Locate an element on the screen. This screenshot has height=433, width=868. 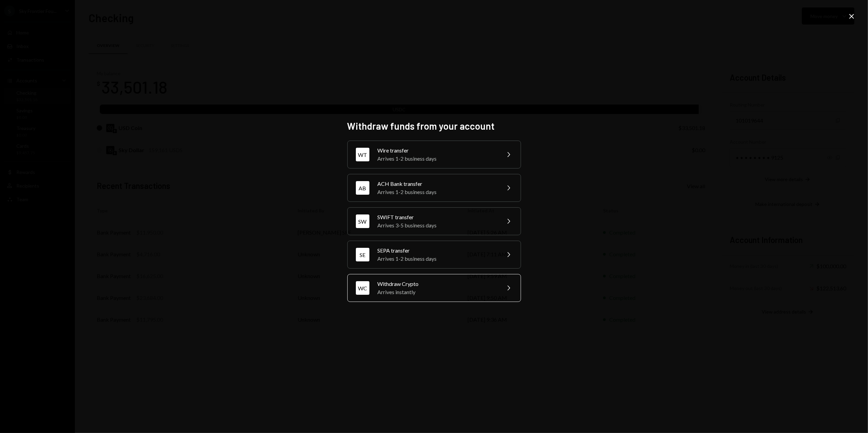
button: SESEPA transferArrives 1-2 business days is located at coordinates (434, 255).